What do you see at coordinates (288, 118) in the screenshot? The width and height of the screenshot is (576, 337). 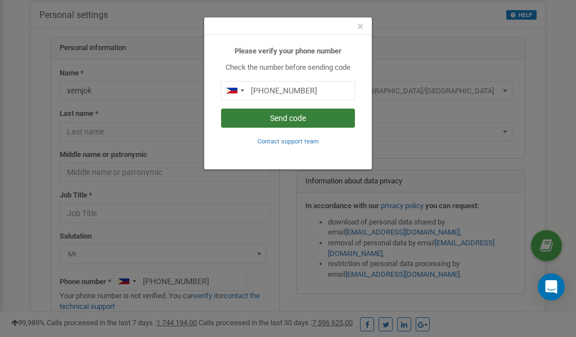 I see `button: Send code` at bounding box center [288, 118].